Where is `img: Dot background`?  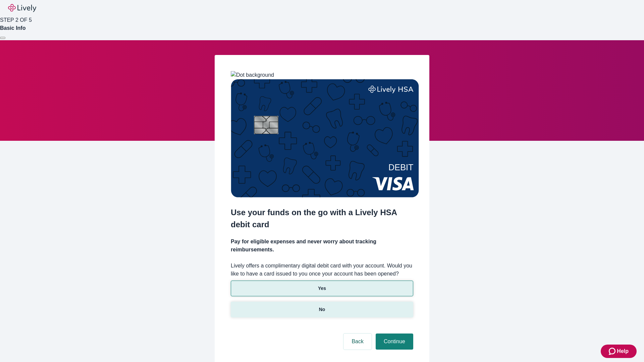 img: Dot background is located at coordinates (252, 75).